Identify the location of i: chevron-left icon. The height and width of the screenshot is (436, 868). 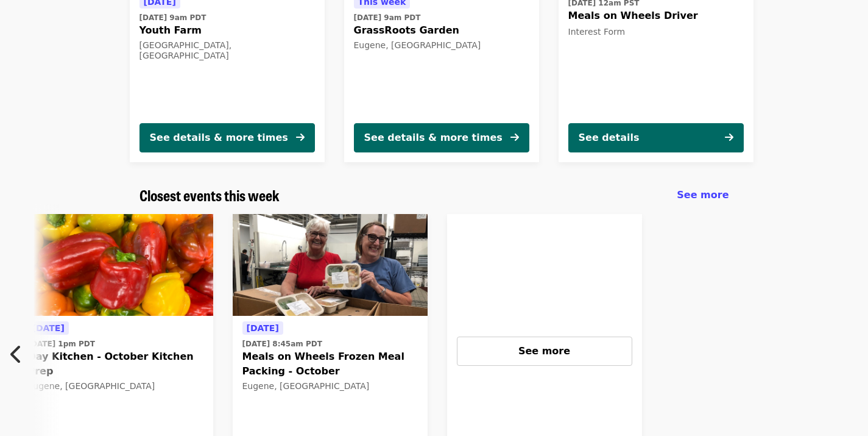
(17, 354).